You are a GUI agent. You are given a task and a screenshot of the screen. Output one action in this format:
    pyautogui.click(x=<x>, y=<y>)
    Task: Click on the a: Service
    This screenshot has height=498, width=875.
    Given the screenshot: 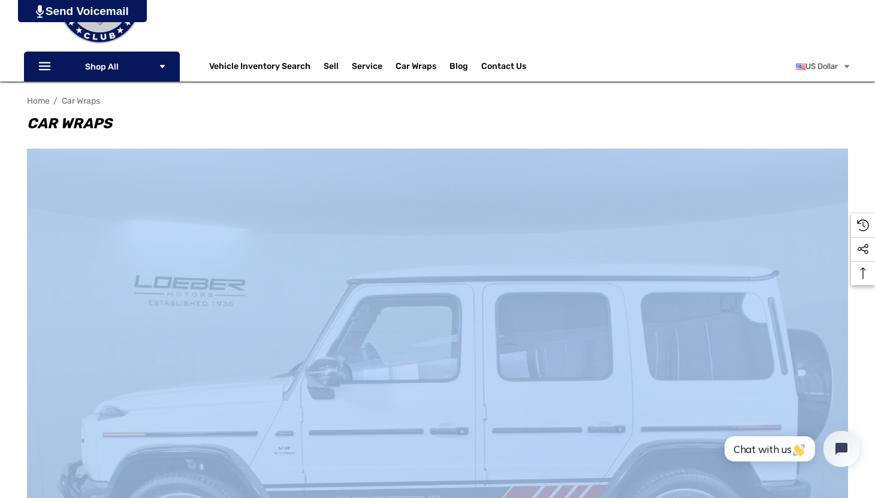 What is the action you would take?
    pyautogui.click(x=367, y=68)
    